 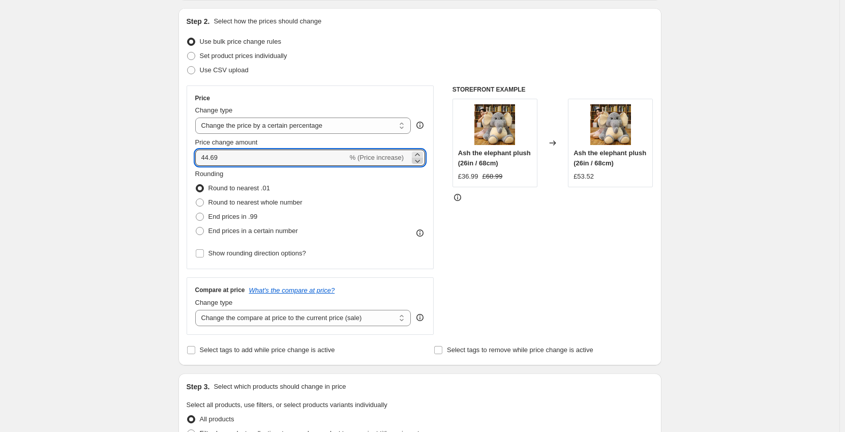 I want to click on button: What's the compare at price?, so click(x=292, y=290).